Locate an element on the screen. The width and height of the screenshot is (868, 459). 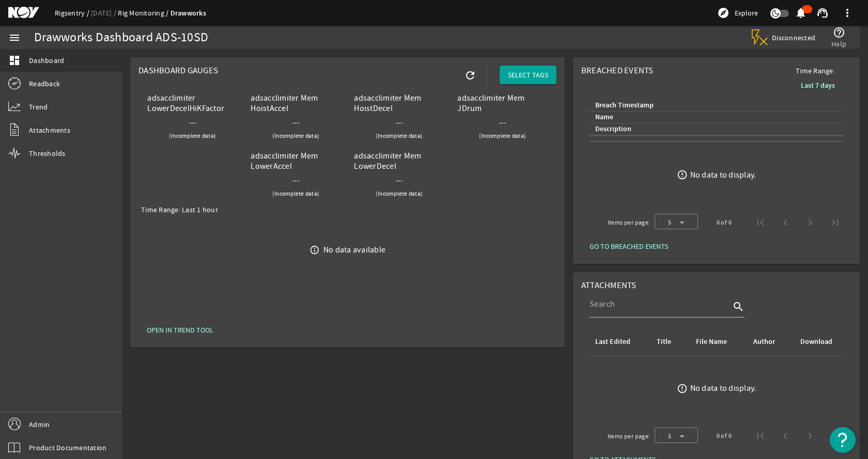
mat-icon: menu is located at coordinates (14, 38).